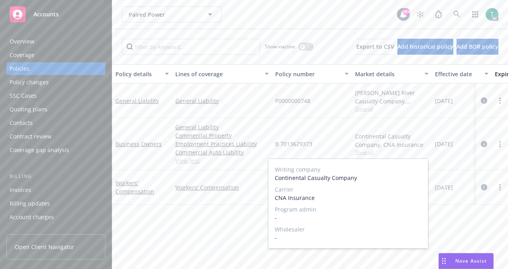  What do you see at coordinates (56, 176) in the screenshot?
I see `div: Billing` at bounding box center [56, 176].